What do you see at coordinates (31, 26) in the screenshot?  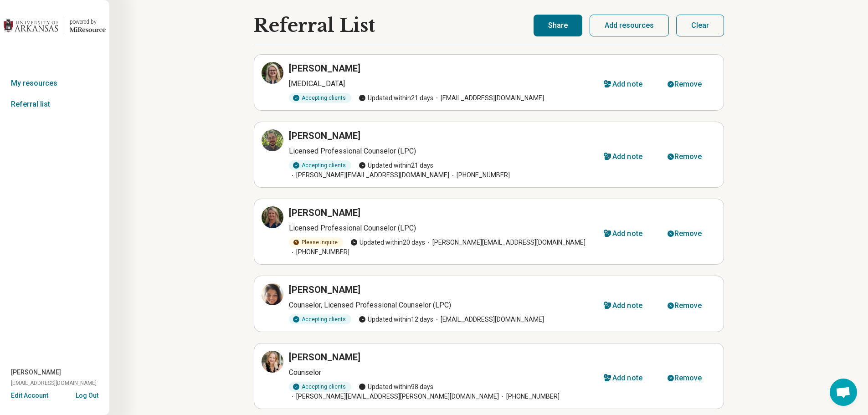 I see `img: University of Arkansas` at bounding box center [31, 26].